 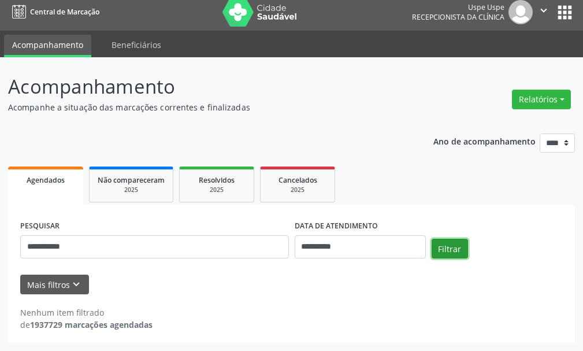 I want to click on a: Central de Marcação, so click(x=54, y=12).